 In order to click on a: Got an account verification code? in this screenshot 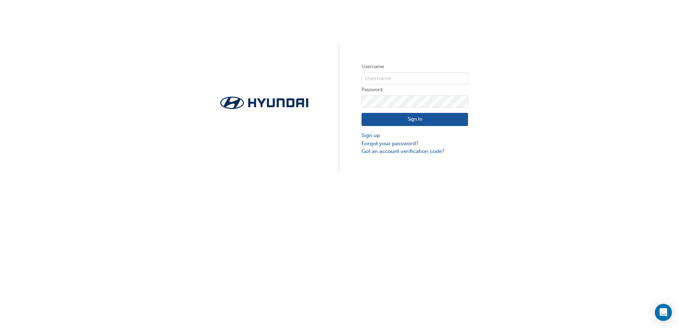, I will do `click(415, 151)`.